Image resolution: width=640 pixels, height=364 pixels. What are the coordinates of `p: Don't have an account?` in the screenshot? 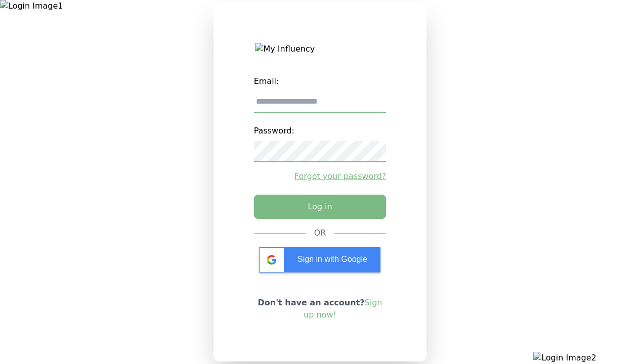 It's located at (320, 309).